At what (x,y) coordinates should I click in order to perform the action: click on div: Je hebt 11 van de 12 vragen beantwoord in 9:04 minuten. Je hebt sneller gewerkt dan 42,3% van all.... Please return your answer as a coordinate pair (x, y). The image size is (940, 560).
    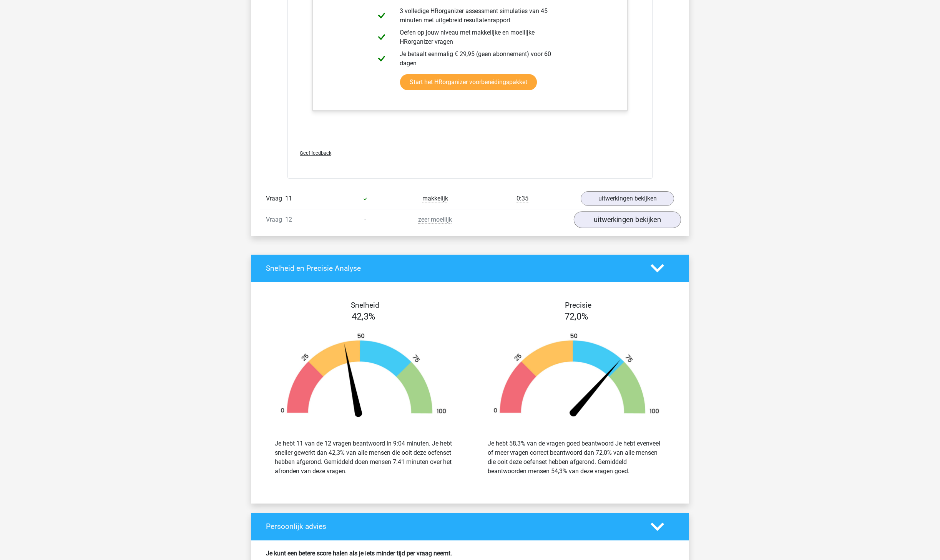
    Looking at the image, I should click on (363, 458).